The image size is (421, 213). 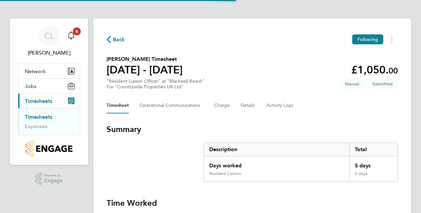 I want to click on div: "Resident Liaison Officer" at "Blackwall Reach", so click(x=156, y=84).